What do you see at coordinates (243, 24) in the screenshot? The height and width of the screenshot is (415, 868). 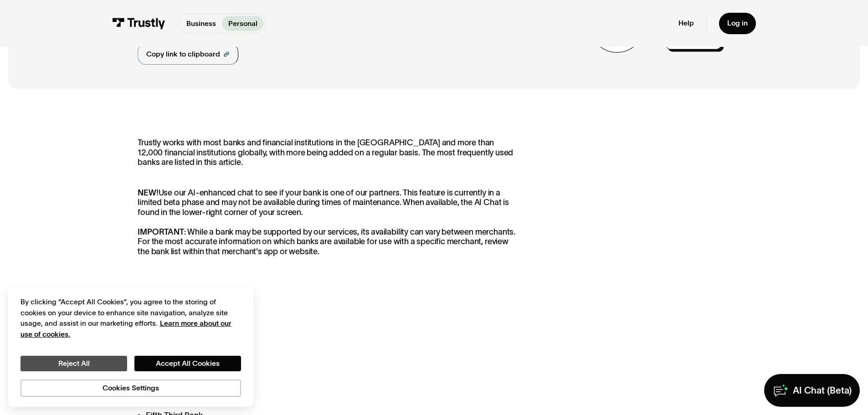 I see `p: Personal` at bounding box center [243, 24].